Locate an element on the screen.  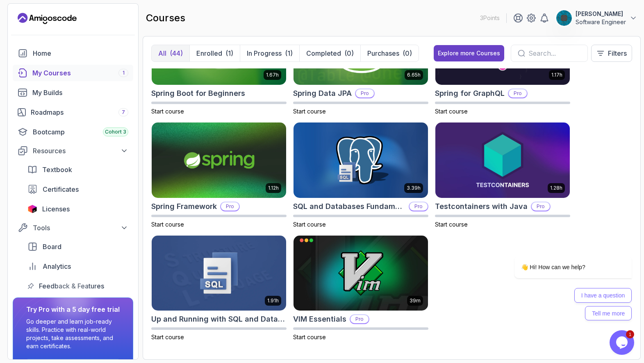
div: Home is located at coordinates (80, 53).